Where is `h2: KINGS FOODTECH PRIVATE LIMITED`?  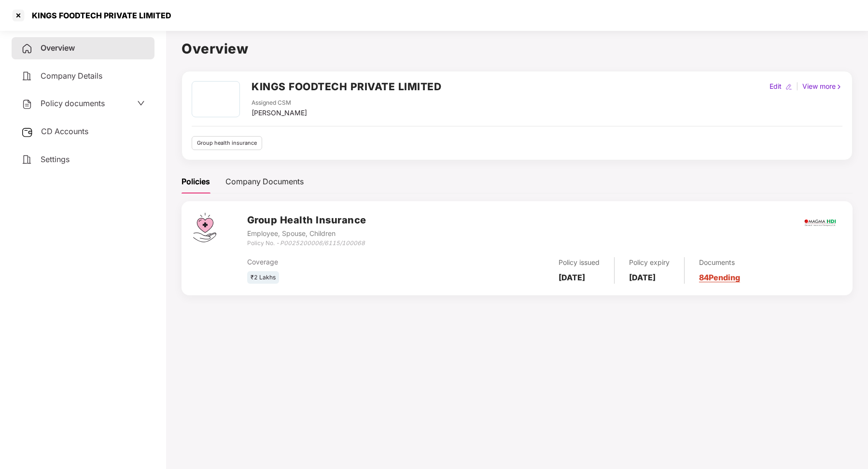
h2: KINGS FOODTECH PRIVATE LIMITED is located at coordinates (346, 87).